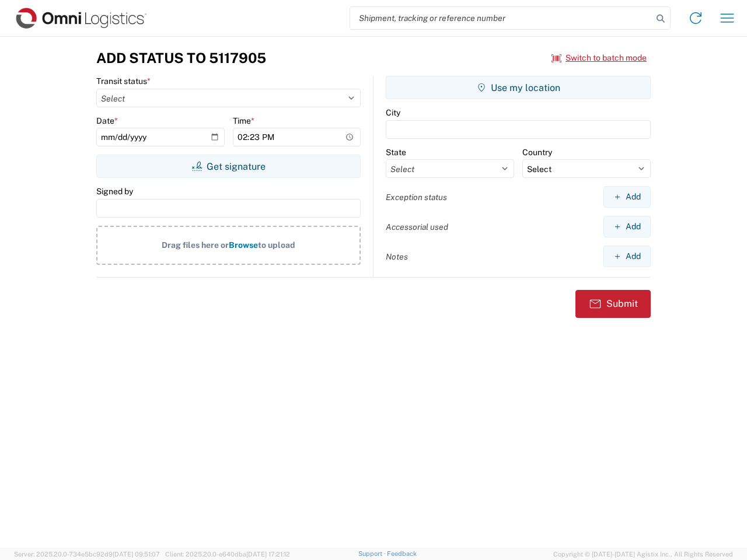 The width and height of the screenshot is (747, 560). What do you see at coordinates (537, 152) in the screenshot?
I see `label: Country` at bounding box center [537, 152].